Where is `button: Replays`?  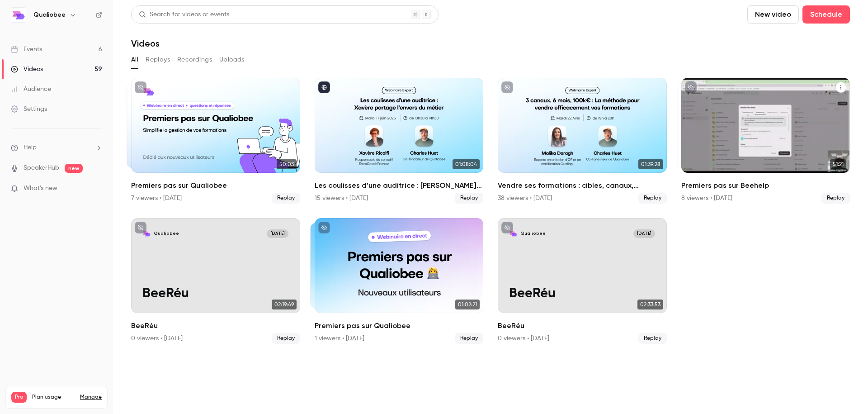 button: Replays is located at coordinates (158, 60).